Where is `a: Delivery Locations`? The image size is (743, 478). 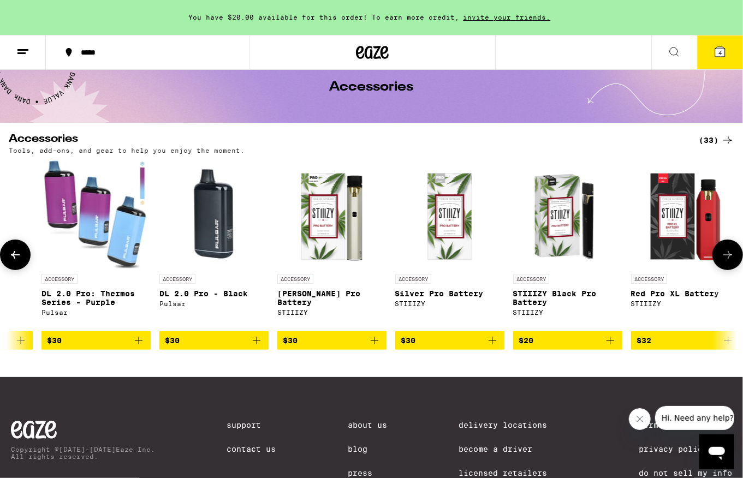
a: Delivery Locations is located at coordinates (513, 425).